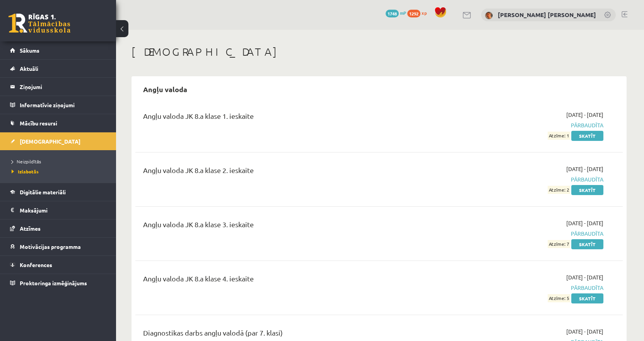  I want to click on legend: Informatīvie ziņojumi, so click(63, 105).